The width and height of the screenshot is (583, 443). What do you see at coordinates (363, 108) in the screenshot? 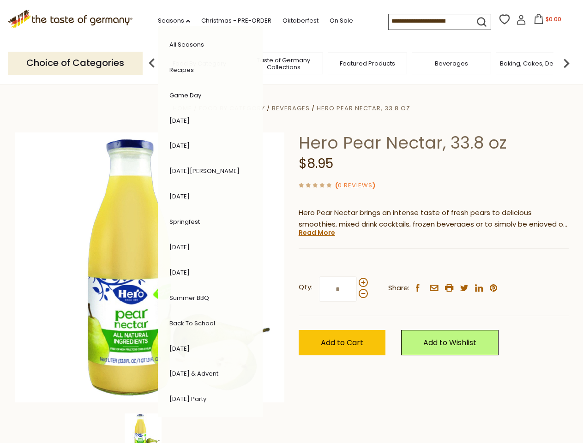
I see `span: Hero Pear Nectar, 33.8 oz` at bounding box center [363, 108].